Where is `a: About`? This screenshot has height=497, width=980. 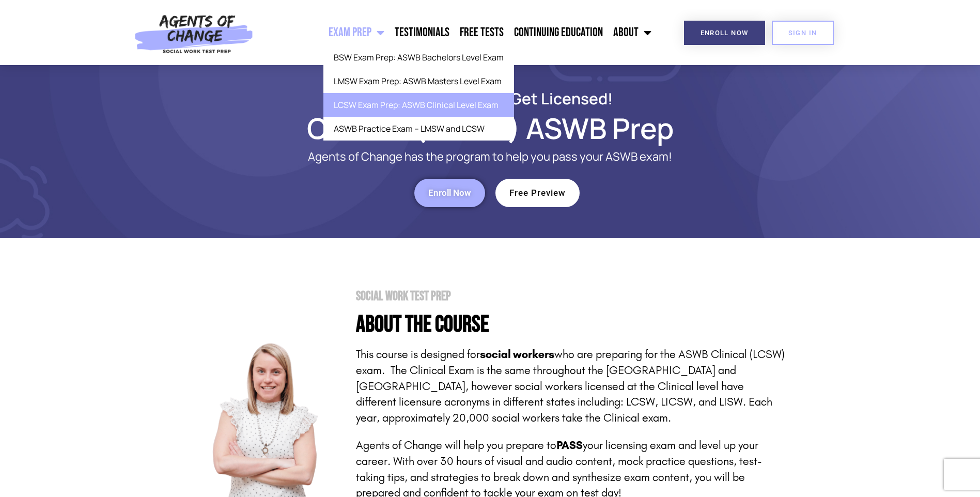 a: About is located at coordinates (632, 32).